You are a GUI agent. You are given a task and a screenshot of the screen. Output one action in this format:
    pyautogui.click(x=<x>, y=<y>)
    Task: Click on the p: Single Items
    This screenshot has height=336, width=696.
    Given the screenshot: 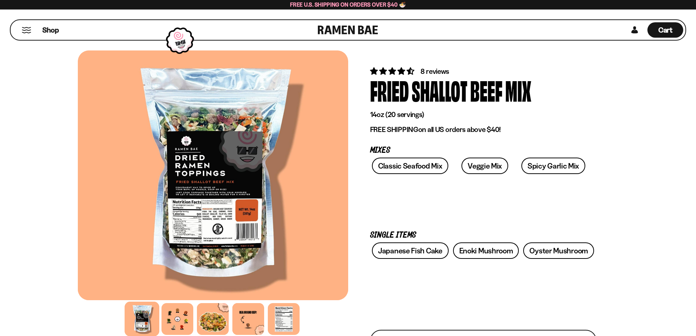 What is the action you would take?
    pyautogui.click(x=483, y=235)
    